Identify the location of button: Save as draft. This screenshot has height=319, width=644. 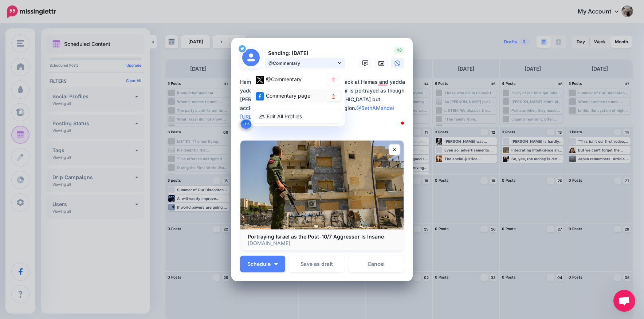
(316, 264).